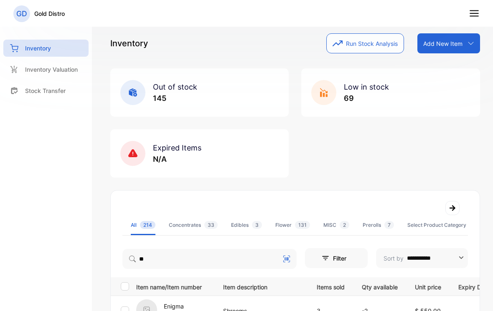 This screenshot has height=311, width=493. What do you see at coordinates (51, 69) in the screenshot?
I see `p: Inventory Valuation` at bounding box center [51, 69].